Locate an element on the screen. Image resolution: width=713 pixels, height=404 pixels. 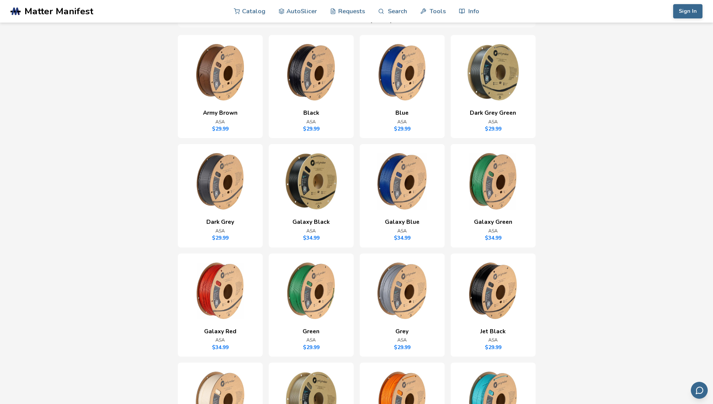
a: ASA - BlackBlackASA$29.99 is located at coordinates (311, 86).